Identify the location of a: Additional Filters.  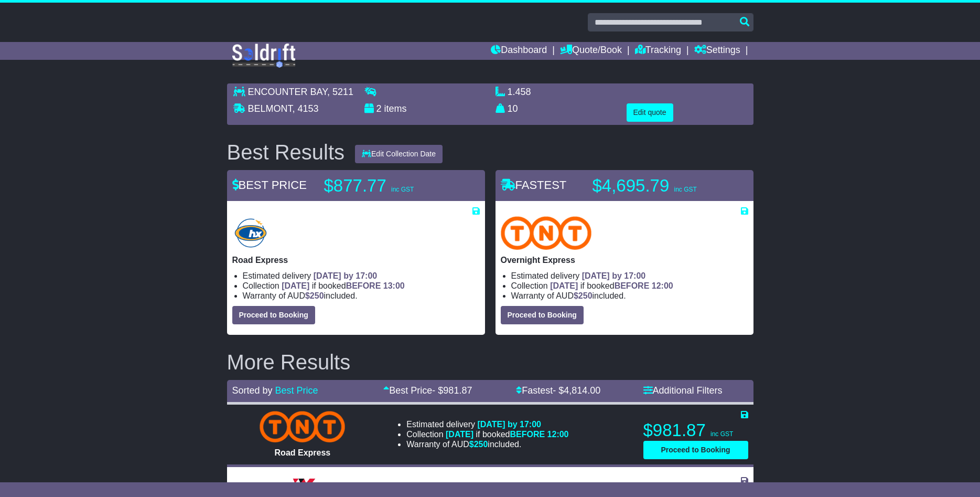
(683, 391).